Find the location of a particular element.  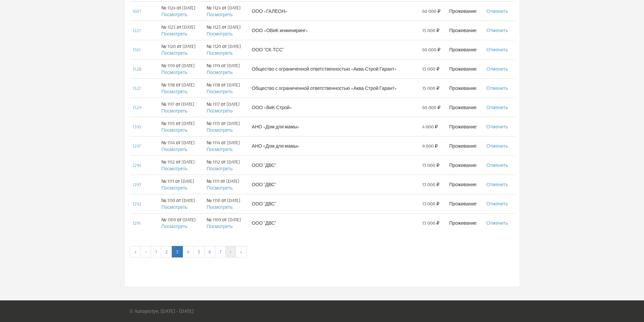

a: 1292 is located at coordinates (137, 204).